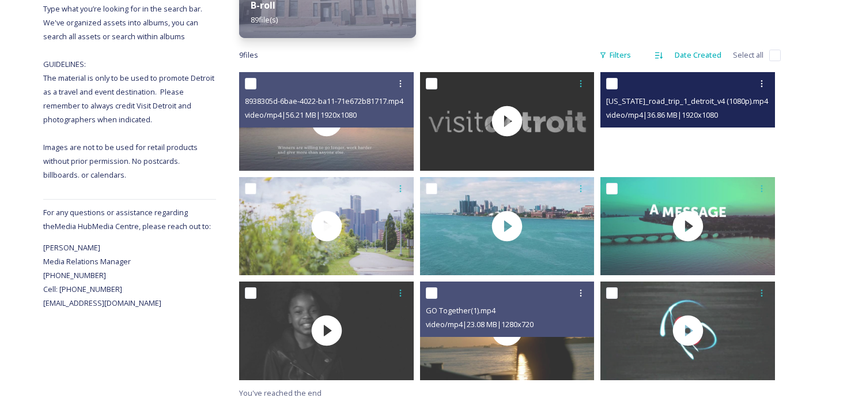  What do you see at coordinates (698, 55) in the screenshot?
I see `div: Date Created` at bounding box center [698, 55].